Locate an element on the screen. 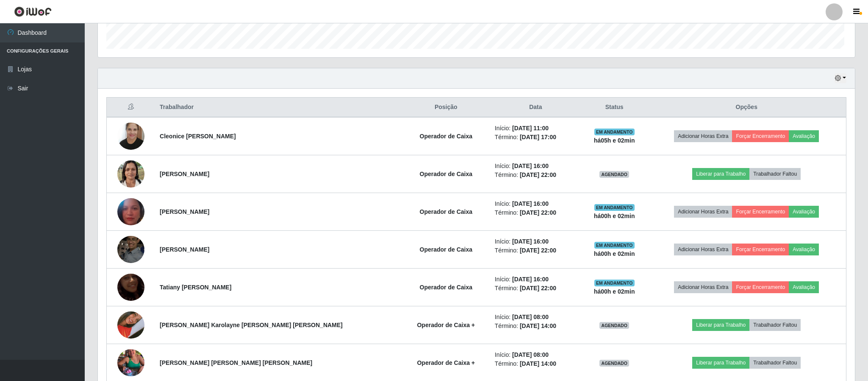  img: CoreUI Logo is located at coordinates (33, 11).